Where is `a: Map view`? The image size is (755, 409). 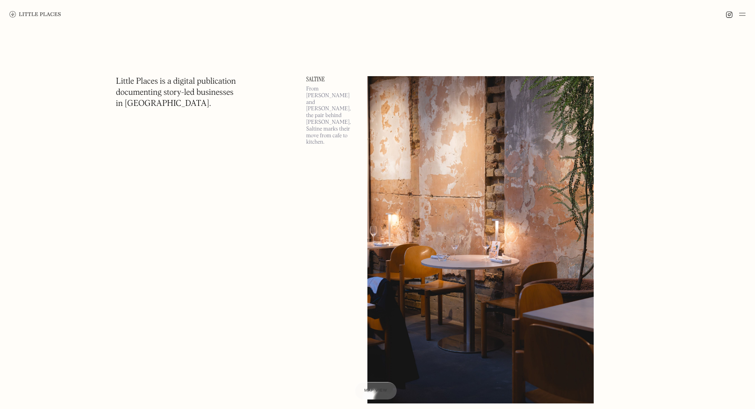 a: Map view is located at coordinates (376, 390).